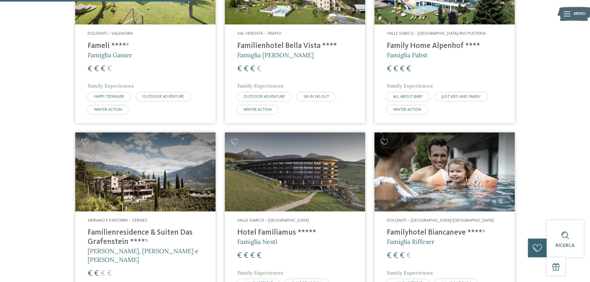  Describe the element at coordinates (259, 33) in the screenshot. I see `span: Val Venosta – Trafoi` at that location.